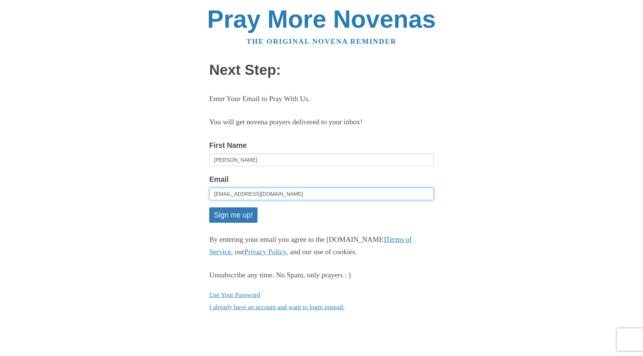  I want to click on p: You will get novena prayers delivered to your inbox!, so click(321, 122).